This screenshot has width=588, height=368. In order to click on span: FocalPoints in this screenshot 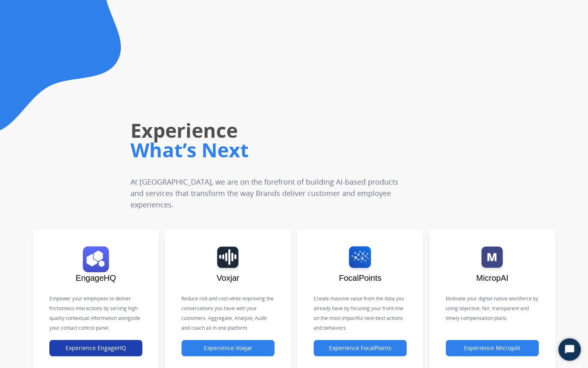, I will do `click(359, 278)`.